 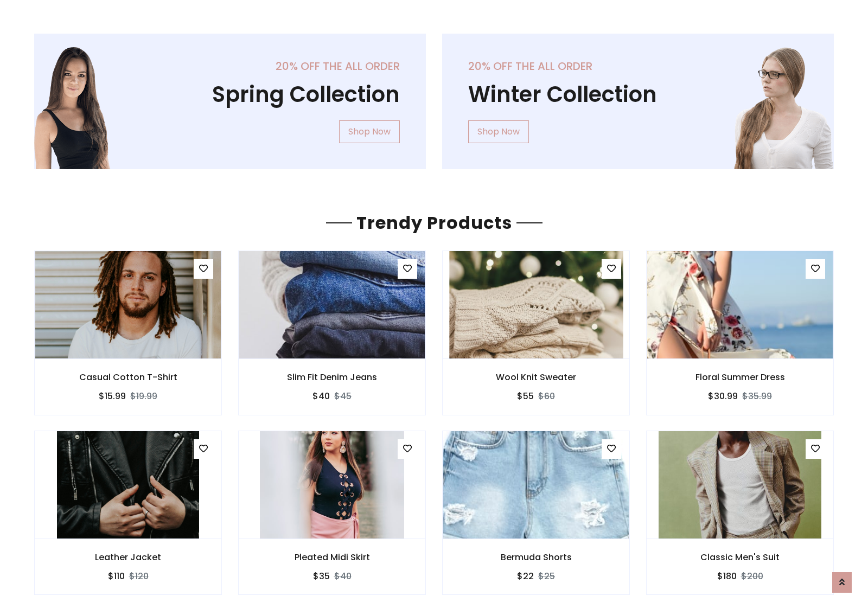 What do you see at coordinates (230, 94) in the screenshot?
I see `h1: Spring Collection` at bounding box center [230, 94].